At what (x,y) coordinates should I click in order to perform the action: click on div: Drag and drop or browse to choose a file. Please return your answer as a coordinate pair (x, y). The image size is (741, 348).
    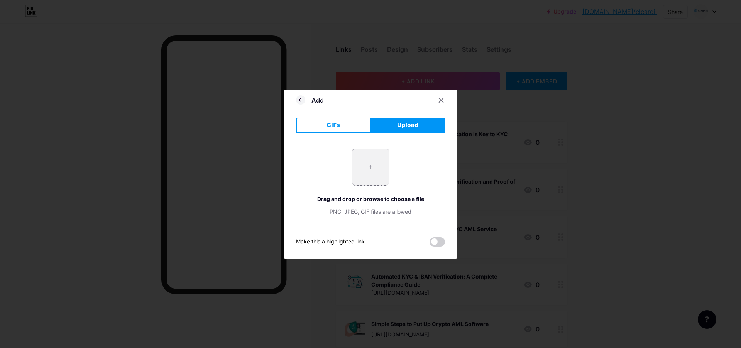
    Looking at the image, I should click on (370, 199).